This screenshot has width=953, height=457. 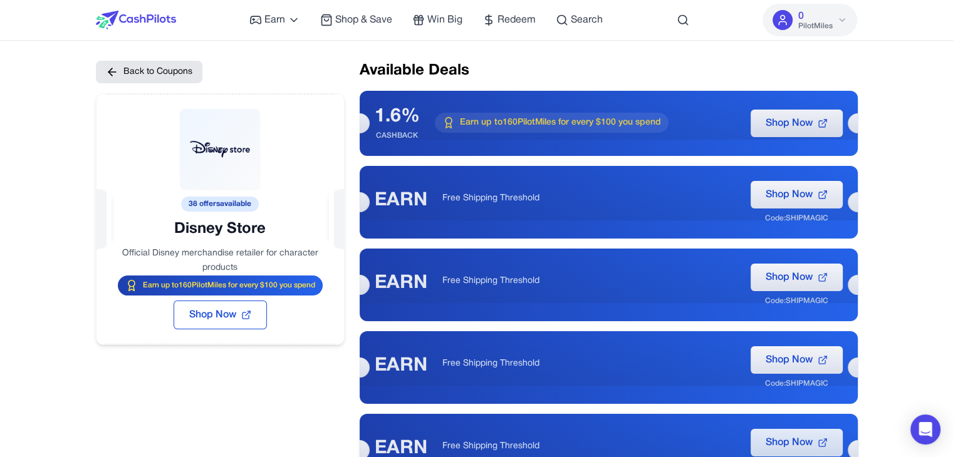 I want to click on img: CashPilots Logo, so click(x=136, y=20).